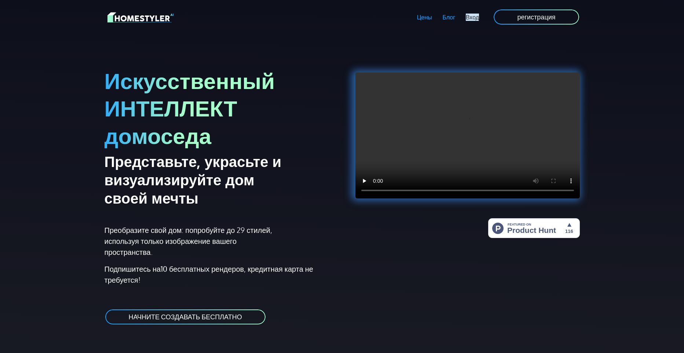 The height and width of the screenshot is (353, 684). Describe the element at coordinates (534, 228) in the screenshot. I see `img: HomeStyler AI — простой дизайн интерьера: дом вашей мечты в один клик | Product Hunt` at that location.